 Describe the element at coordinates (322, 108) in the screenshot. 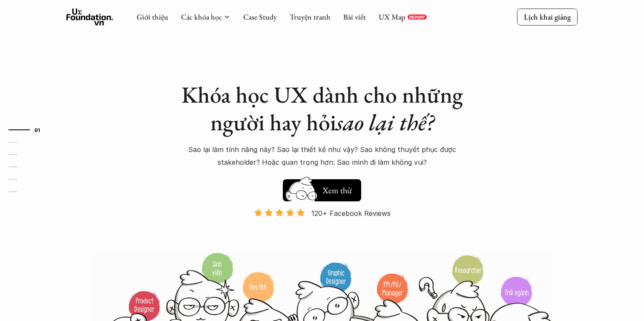

I see `h1: Khóa học UX dành cho những người hay hỏi` at that location.